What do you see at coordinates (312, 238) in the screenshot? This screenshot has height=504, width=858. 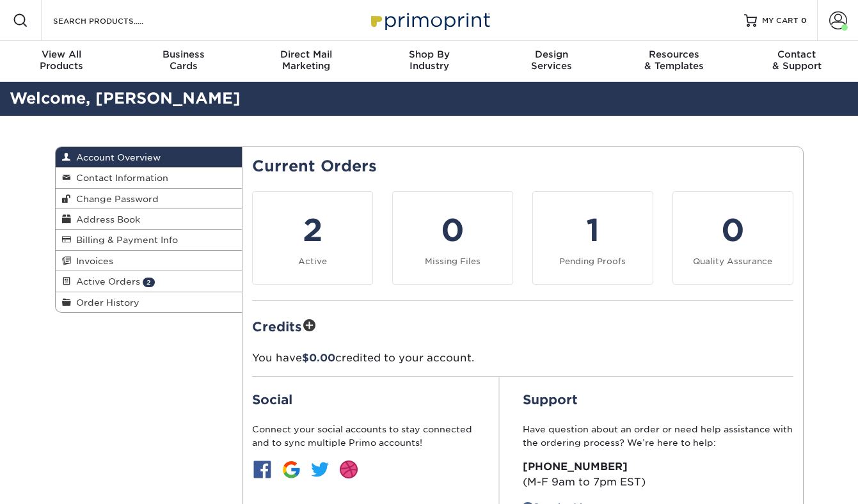 I see `a: 2 Active` at bounding box center [312, 238].